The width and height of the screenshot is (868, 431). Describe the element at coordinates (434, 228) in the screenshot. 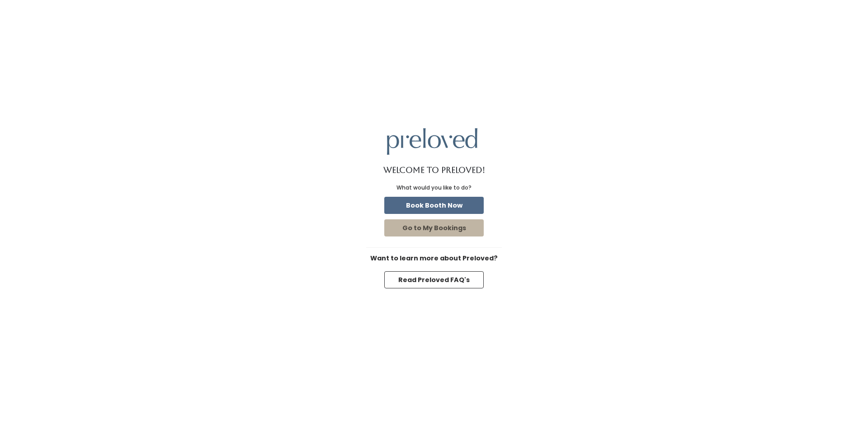

I see `button: Go to My Bookings` at that location.